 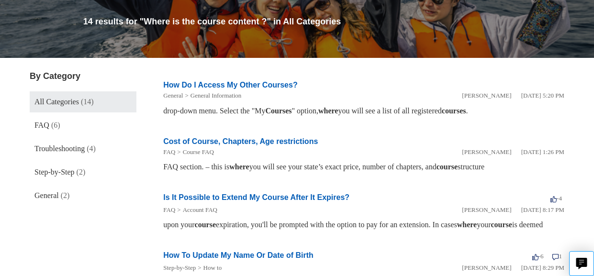 I want to click on a: Account FAQ, so click(x=200, y=210).